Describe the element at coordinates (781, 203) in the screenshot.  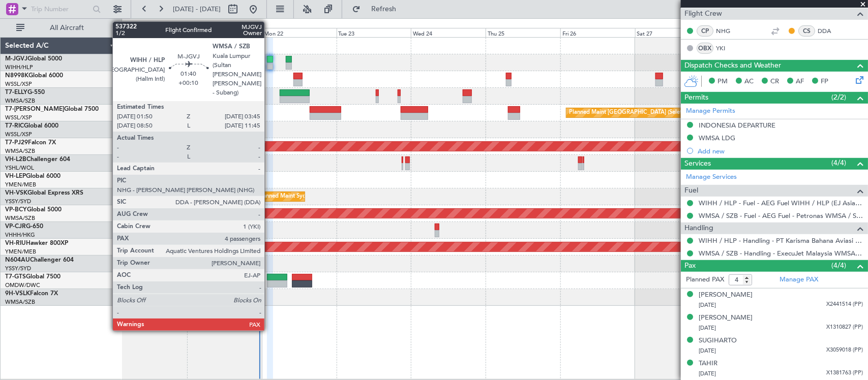
I see `a: WIHH / HLP - Fuel - AEG Fuel WIHH / HLP (EJ Asia Only)` at that location.